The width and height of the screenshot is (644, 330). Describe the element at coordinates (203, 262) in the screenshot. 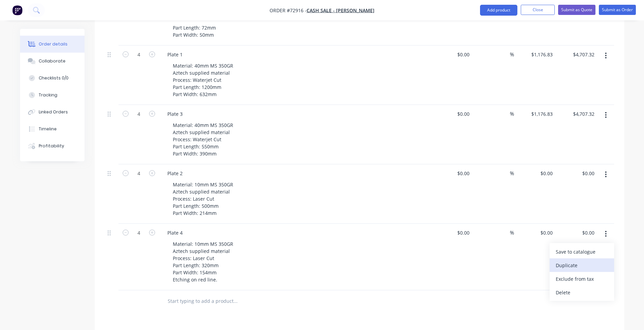

I see `div: Material: 10mm MS 350GR Aztech supplied material Process: Laser Cut Part Length: 320mm Part Width...` at that location.